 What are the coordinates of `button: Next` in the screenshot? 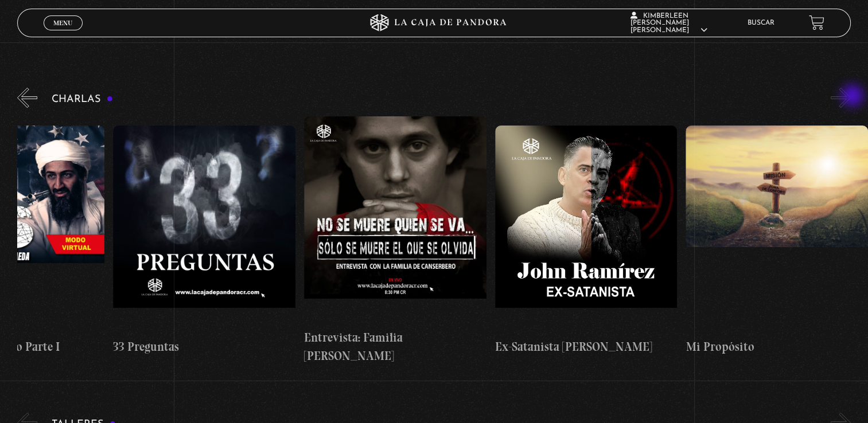 It's located at (841, 98).